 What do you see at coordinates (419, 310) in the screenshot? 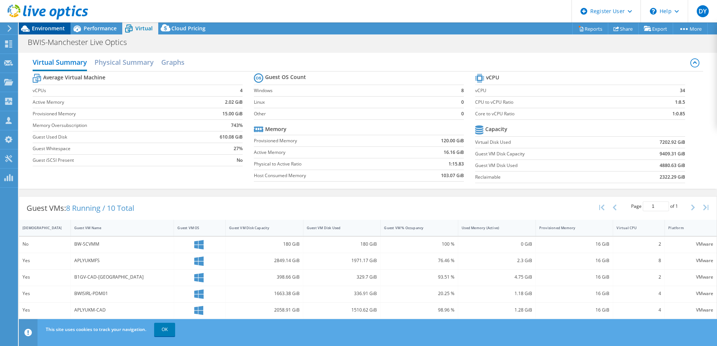
I see `div: 98.96 %` at bounding box center [419, 310].